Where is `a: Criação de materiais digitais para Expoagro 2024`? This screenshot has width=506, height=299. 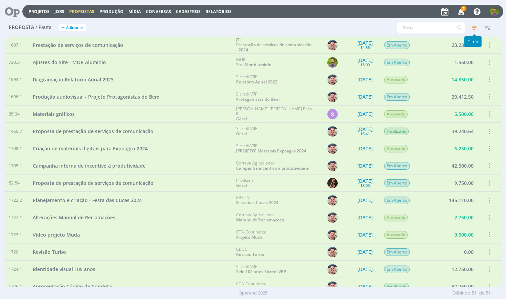 a: Criação de materiais digitais para Expoagro 2024 is located at coordinates (90, 148).